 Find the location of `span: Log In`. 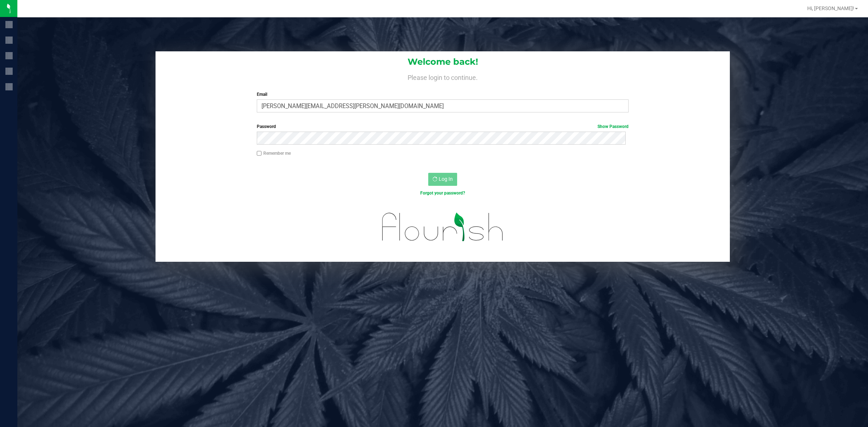

span: Log In is located at coordinates (446, 179).